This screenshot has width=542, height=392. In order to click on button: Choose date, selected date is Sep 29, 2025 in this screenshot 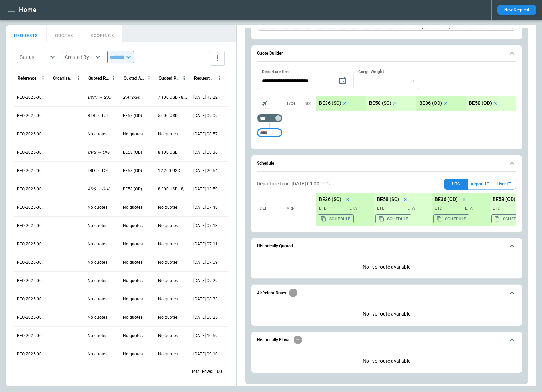, I will do `click(342, 80)`.